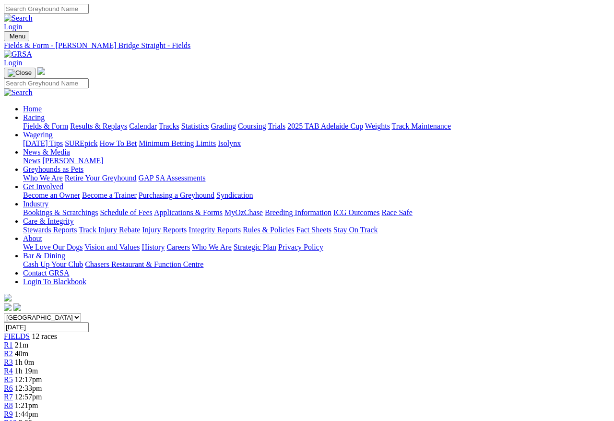 The width and height of the screenshot is (614, 421). What do you see at coordinates (60, 212) in the screenshot?
I see `a: Bookings & Scratchings` at bounding box center [60, 212].